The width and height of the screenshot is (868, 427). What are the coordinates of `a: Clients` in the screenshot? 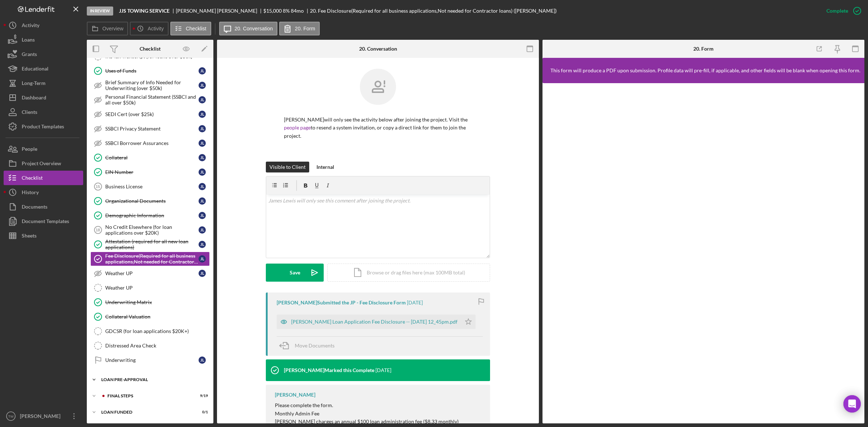 It's located at (43, 112).